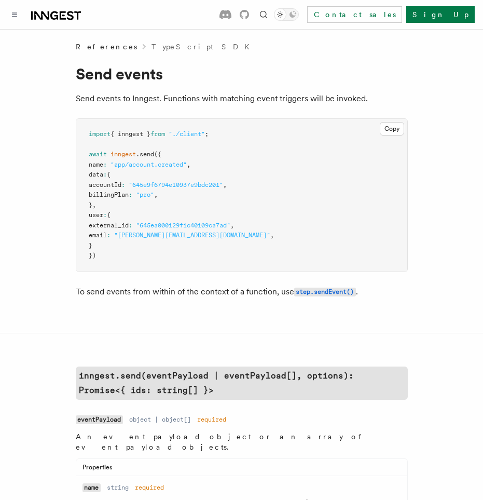  I want to click on span: name, so click(96, 165).